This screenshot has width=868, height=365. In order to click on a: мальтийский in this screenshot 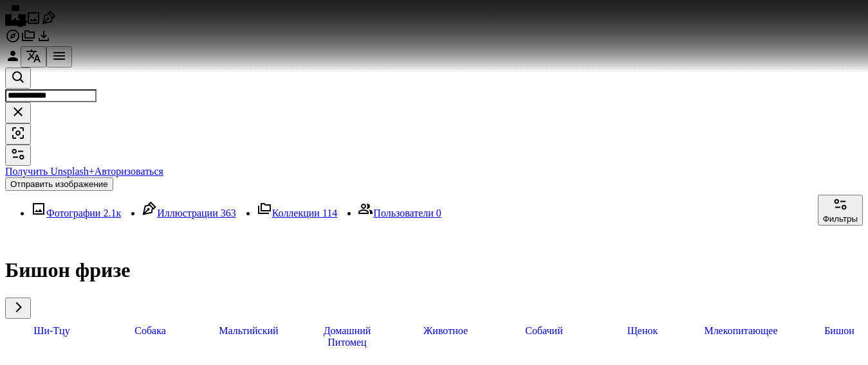, I will do `click(248, 331)`.